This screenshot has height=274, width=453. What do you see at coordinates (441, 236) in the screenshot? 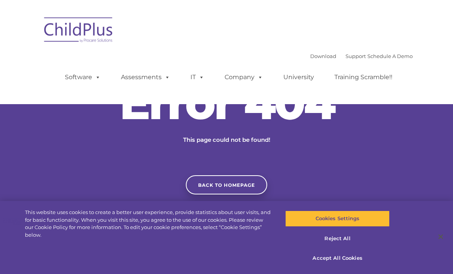
I see `button: Close` at bounding box center [441, 236].